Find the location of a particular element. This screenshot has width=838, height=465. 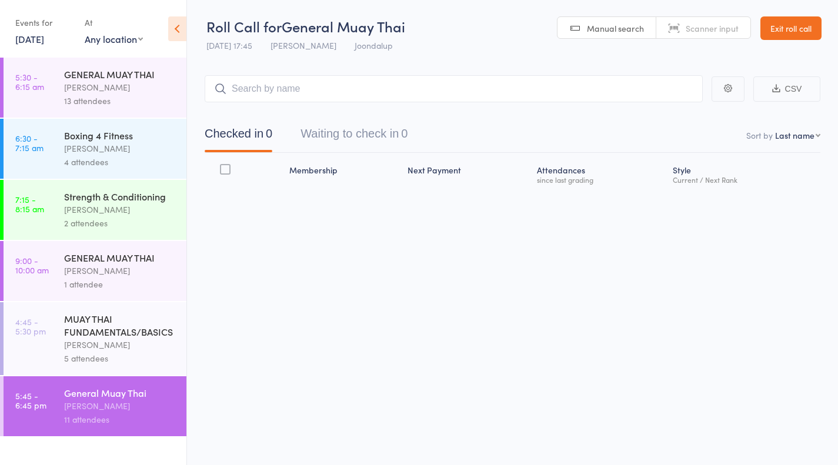

time: 9:00 - 10:00 am is located at coordinates (32, 265).